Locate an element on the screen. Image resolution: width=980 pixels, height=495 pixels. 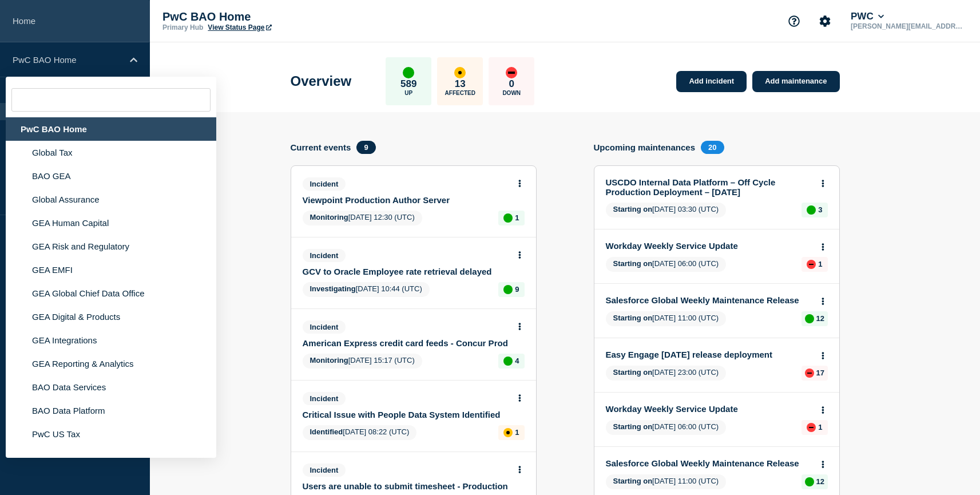
li: BAO Data Platform is located at coordinates (111, 411).